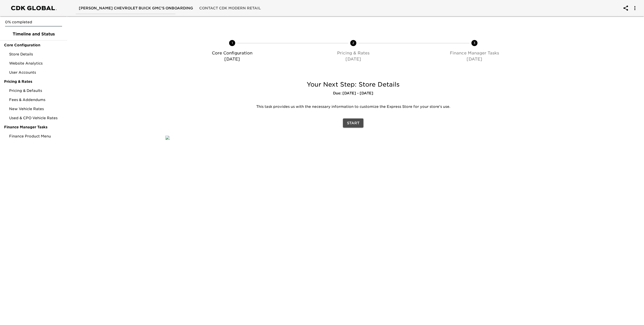 The height and width of the screenshot is (325, 644). Describe the element at coordinates (232, 43) in the screenshot. I see `text: 1` at that location.